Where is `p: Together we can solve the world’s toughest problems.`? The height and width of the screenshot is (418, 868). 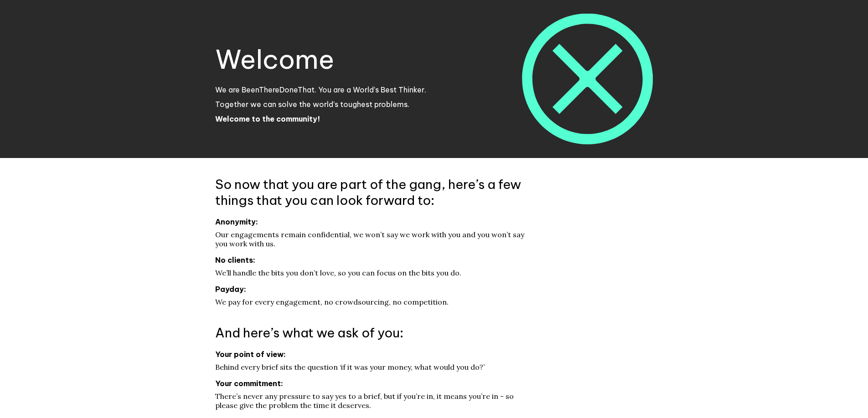 p: Together we can solve the world’s toughest problems. is located at coordinates (321, 105).